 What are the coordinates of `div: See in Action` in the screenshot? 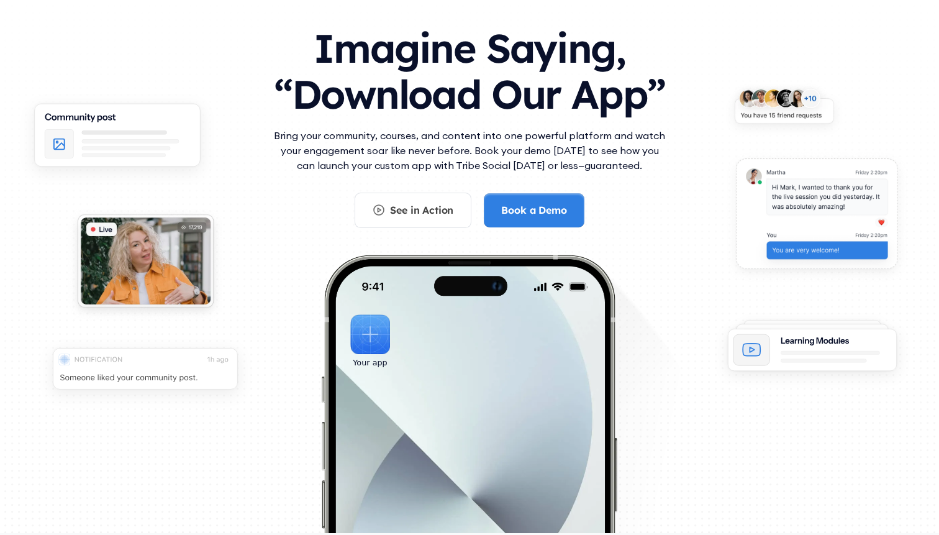 It's located at (422, 210).